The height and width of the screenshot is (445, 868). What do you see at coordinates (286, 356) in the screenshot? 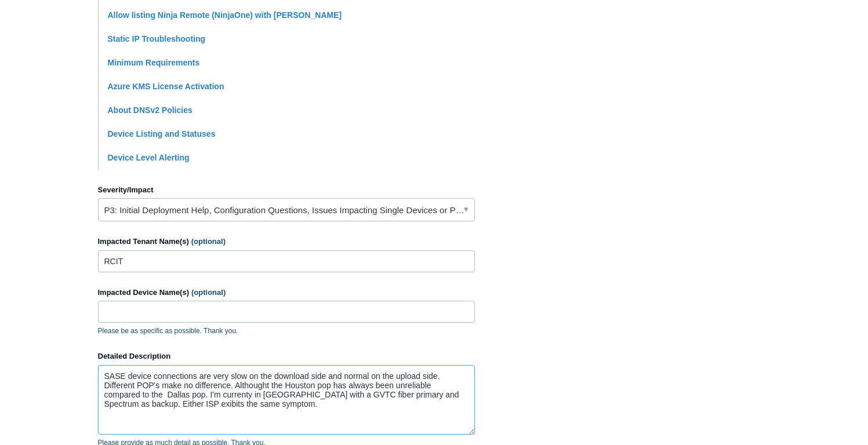
I see `label: Detailed Description` at bounding box center [286, 356].